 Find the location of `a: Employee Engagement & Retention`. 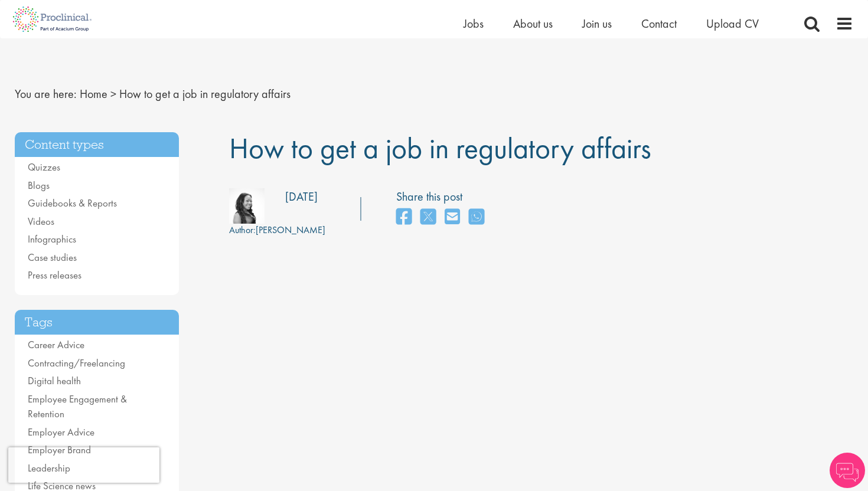

a: Employee Engagement & Retention is located at coordinates (78, 407).